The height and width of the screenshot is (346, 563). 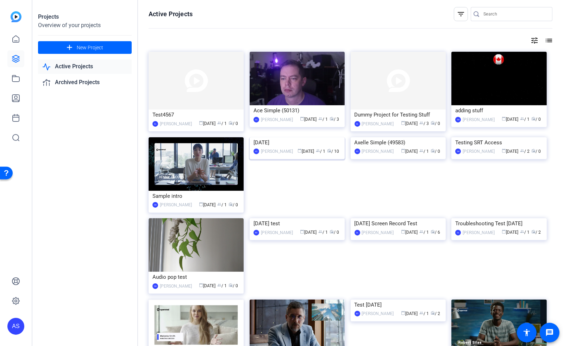 I want to click on div: Axelle Simple (49583), so click(x=398, y=143).